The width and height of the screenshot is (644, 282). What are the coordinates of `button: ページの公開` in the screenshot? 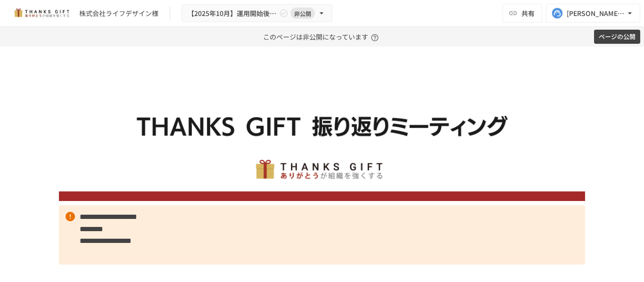 It's located at (617, 37).